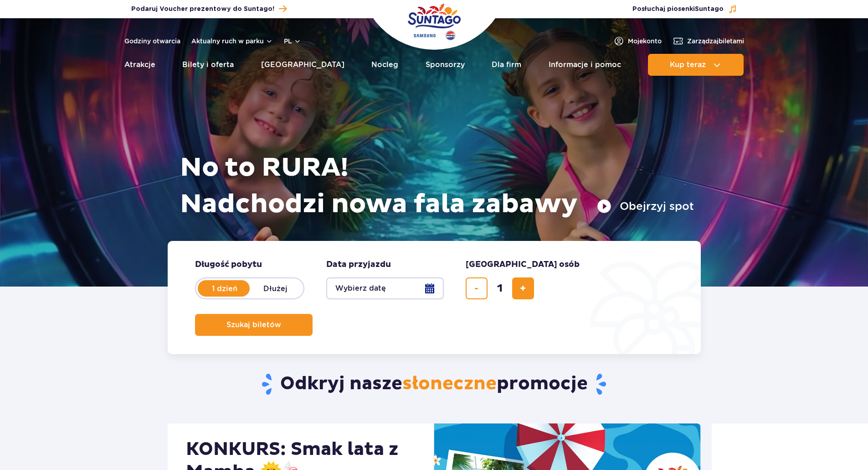  Describe the element at coordinates (385, 288) in the screenshot. I see `button: Wybierz datę` at that location.